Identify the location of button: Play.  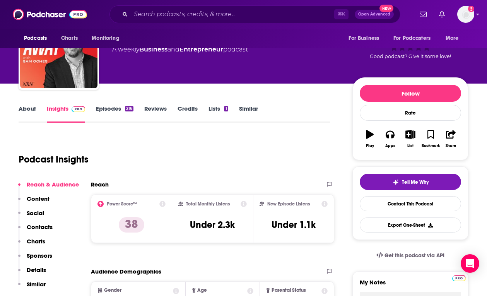
(370, 139).